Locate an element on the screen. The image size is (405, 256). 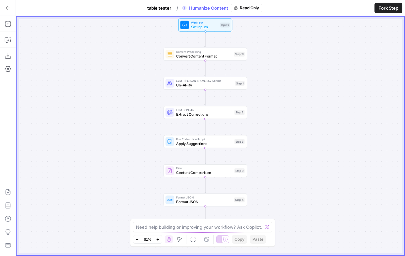
button: Copy is located at coordinates (240, 239).